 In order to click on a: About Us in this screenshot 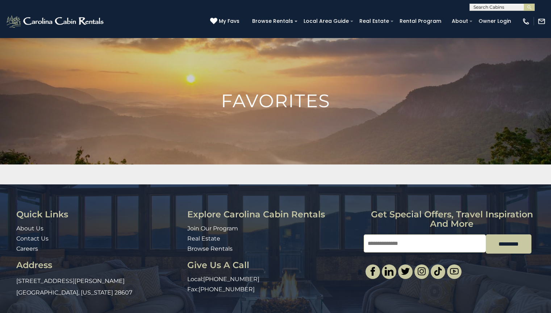, I will do `click(30, 228)`.